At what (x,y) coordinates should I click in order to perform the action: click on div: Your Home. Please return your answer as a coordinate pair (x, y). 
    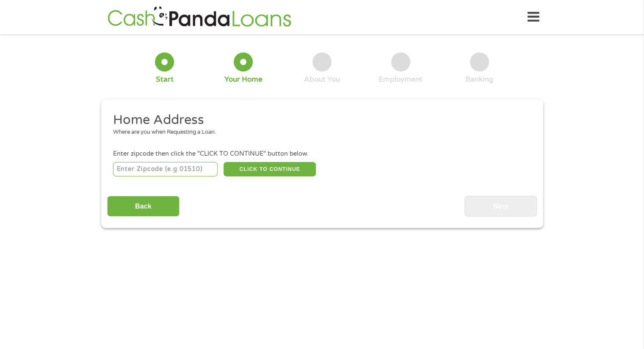
    Looking at the image, I should click on (243, 80).